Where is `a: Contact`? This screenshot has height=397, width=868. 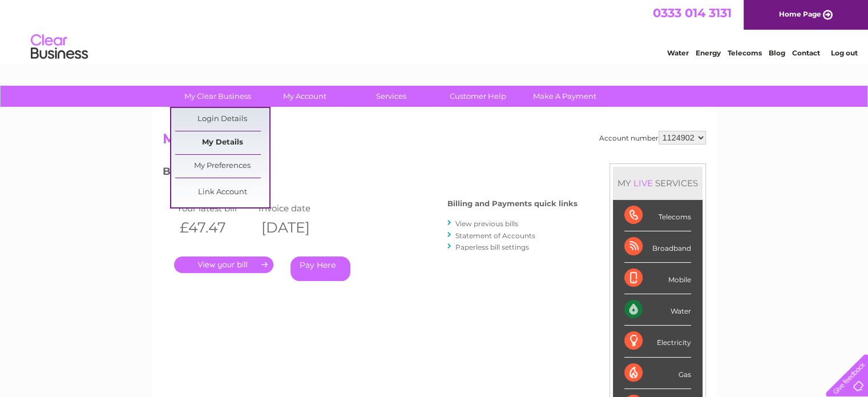 a: Contact is located at coordinates (806, 53).